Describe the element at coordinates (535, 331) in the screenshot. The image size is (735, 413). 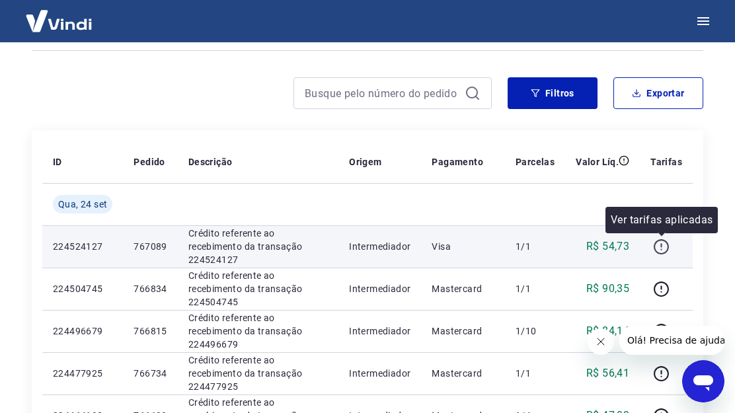
I see `p: 1/10` at that location.